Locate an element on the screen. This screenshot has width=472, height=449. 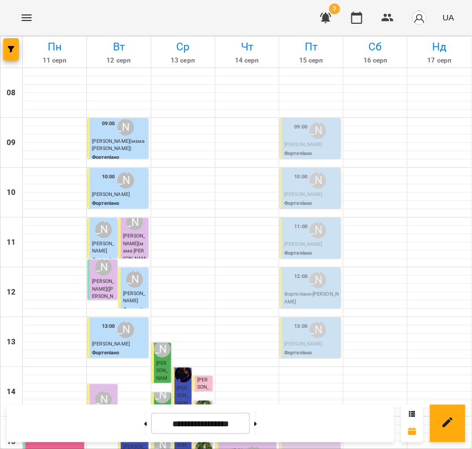
h6: 10 is located at coordinates (11, 193).